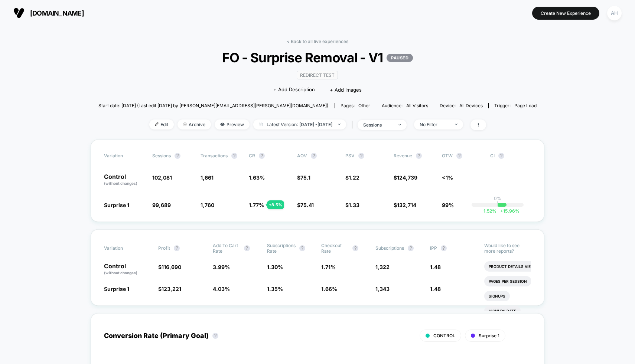 The height and width of the screenshot is (364, 635). I want to click on span: Transactions, so click(213, 155).